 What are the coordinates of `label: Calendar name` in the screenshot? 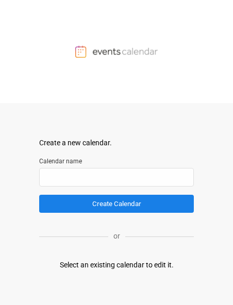 It's located at (117, 161).